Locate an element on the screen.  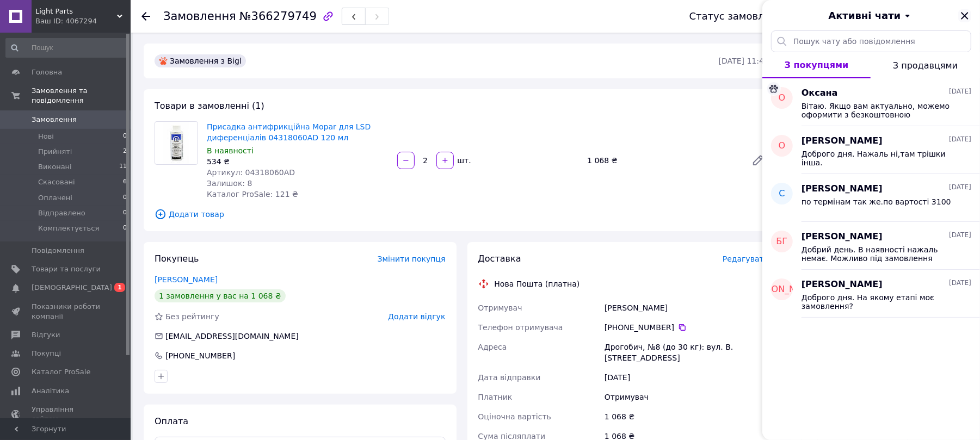
span: С is located at coordinates (782, 193).